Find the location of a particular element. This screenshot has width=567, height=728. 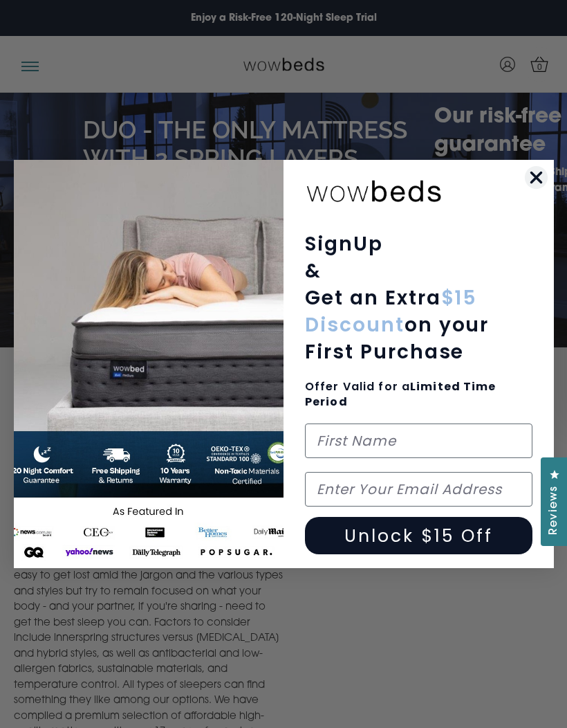

span: Limited Time Period is located at coordinates (401, 394).